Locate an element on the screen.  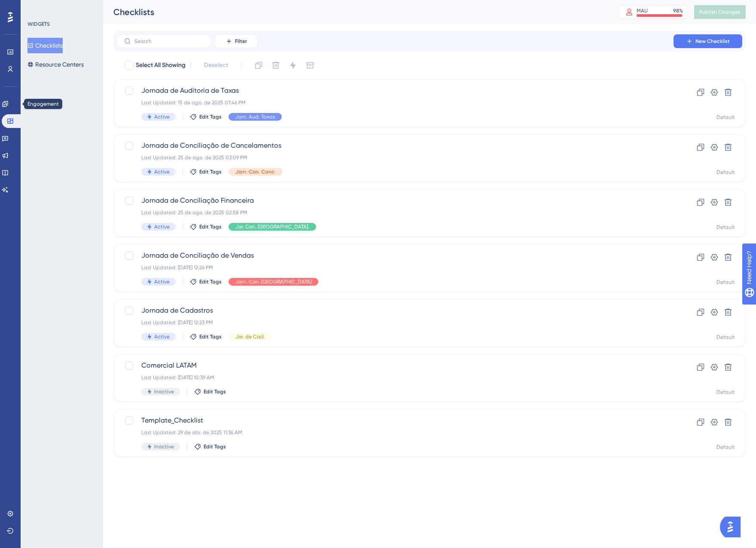
div: Last Updated: 15 de ago. de 2025 07:46 PM is located at coordinates (395, 103).